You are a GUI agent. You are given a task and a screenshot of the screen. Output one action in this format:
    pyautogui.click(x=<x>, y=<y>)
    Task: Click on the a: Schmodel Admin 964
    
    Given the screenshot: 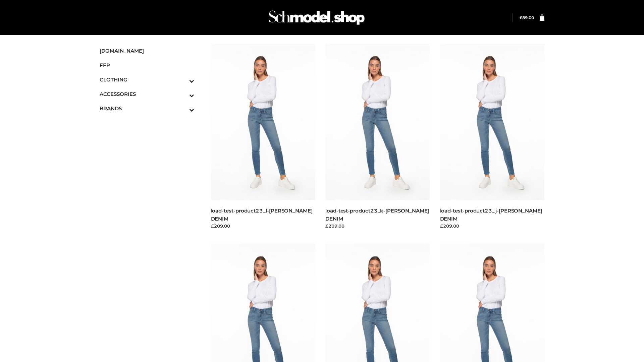 What is the action you would take?
    pyautogui.click(x=316, y=17)
    